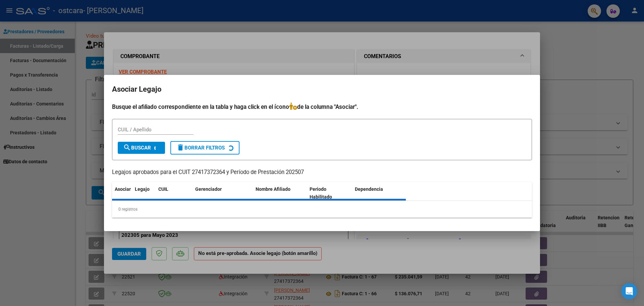 The width and height of the screenshot is (644, 306). I want to click on button: Buscar, so click(141, 148).